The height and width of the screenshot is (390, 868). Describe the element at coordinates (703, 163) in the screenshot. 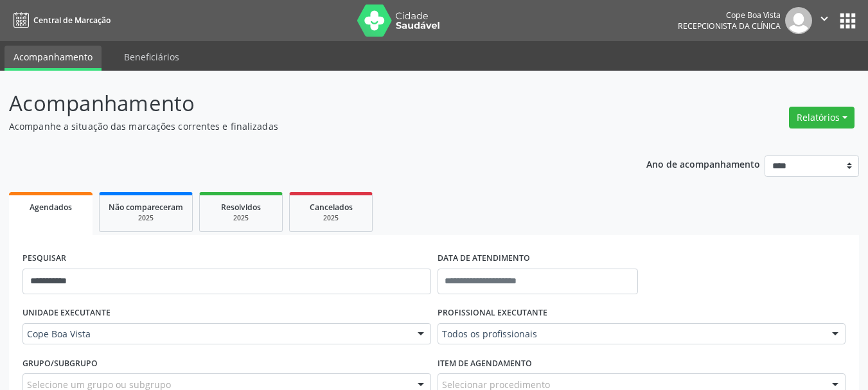

I see `p: Ano de acompanhamento` at that location.